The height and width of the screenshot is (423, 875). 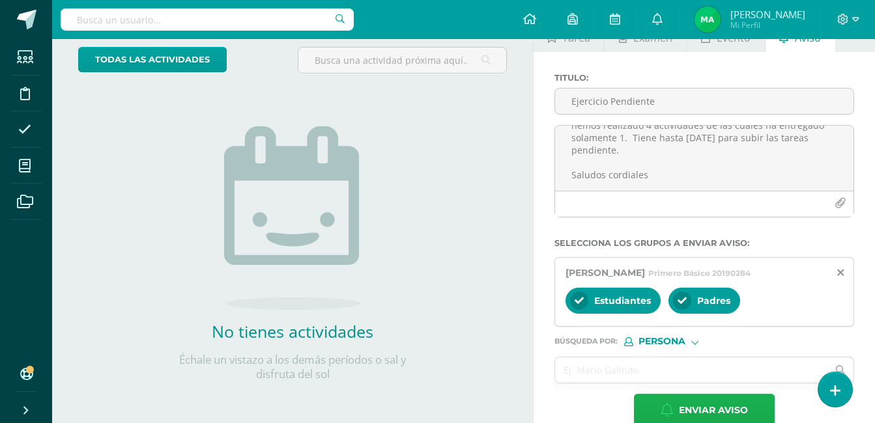 I want to click on a: Aviso, so click(x=800, y=36).